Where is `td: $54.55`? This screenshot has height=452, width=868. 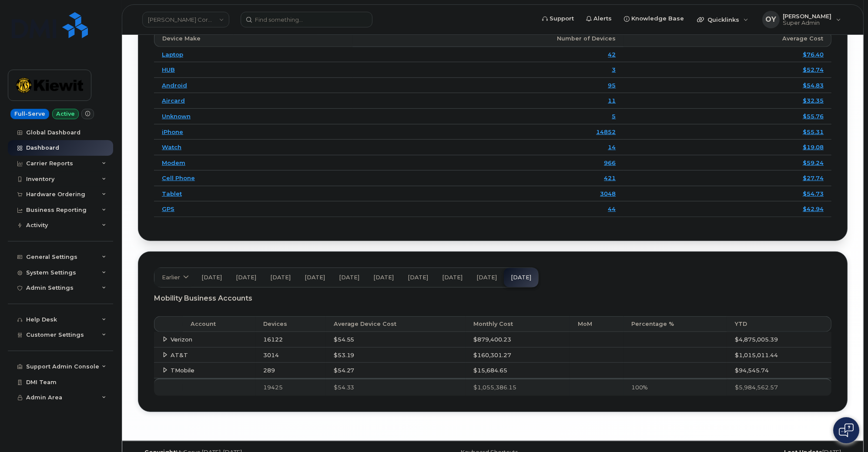
td: $54.55 is located at coordinates (396, 340).